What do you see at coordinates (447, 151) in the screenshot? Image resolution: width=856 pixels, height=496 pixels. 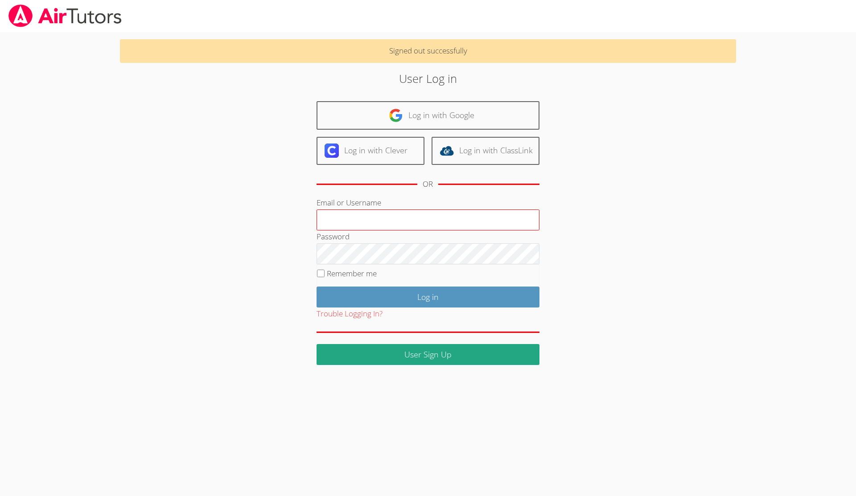 I see `img: classlink-logo-d6bb404cc1216ec64c9a2012d9dc4662098be43eaf13dc465df04b49fa7ab582.svg` at bounding box center [447, 151].